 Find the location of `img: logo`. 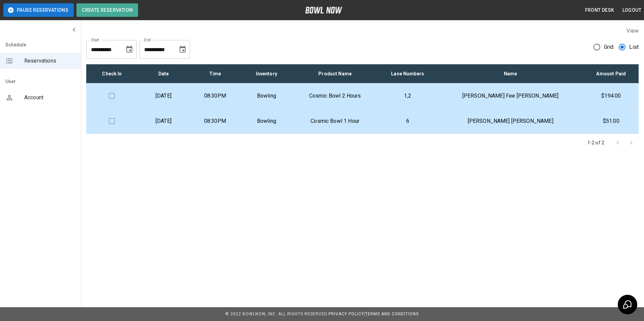

img: logo is located at coordinates (324, 10).